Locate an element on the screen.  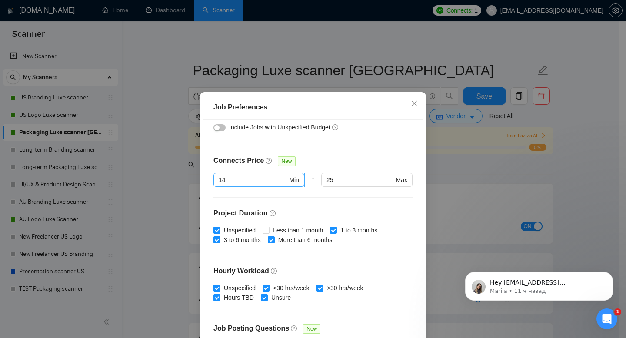
span: <30 hrs/week is located at coordinates (291, 288).